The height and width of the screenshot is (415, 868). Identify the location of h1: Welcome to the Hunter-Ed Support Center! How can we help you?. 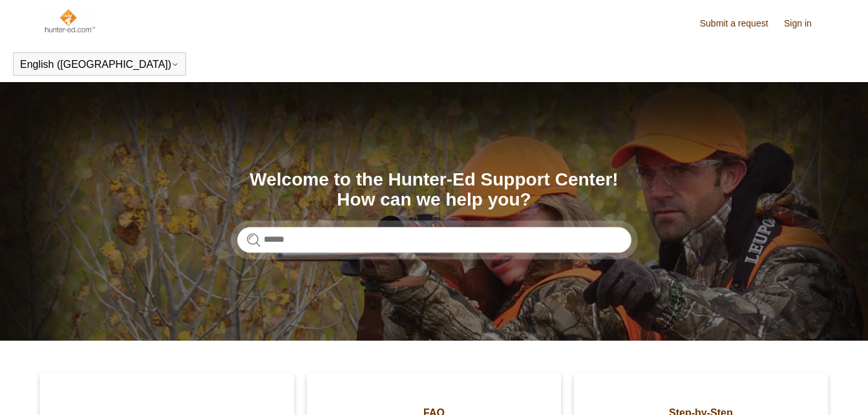
(434, 190).